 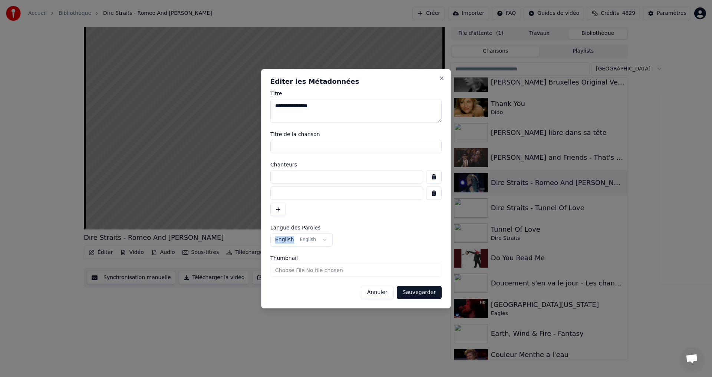 I want to click on h2: Éditer les Métadonnées, so click(x=356, y=82).